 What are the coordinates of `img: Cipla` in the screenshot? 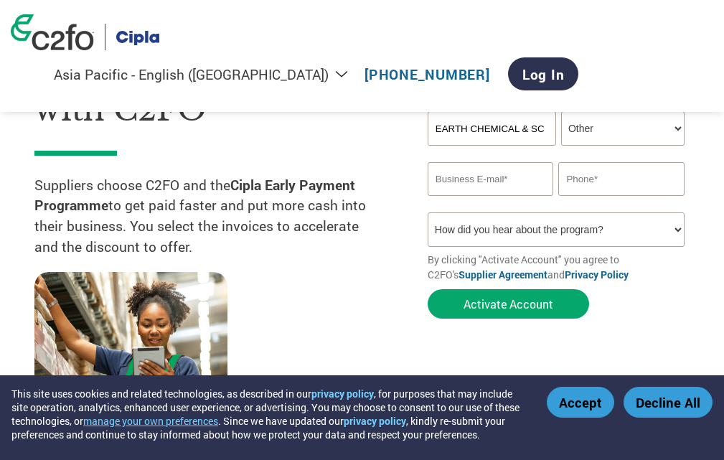 It's located at (138, 37).